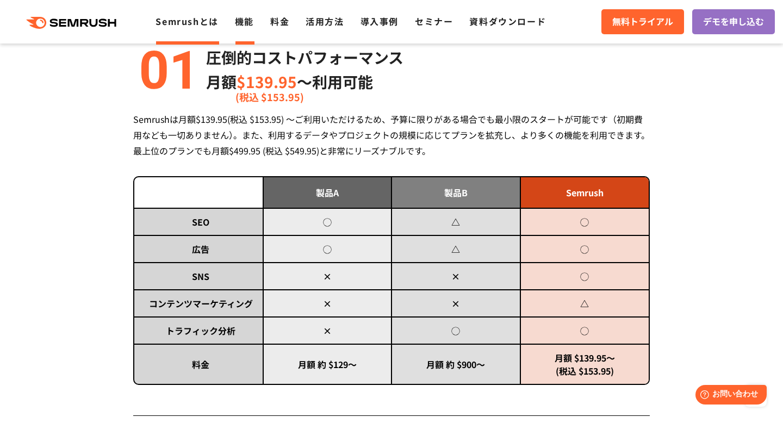 This screenshot has height=423, width=783. Describe the element at coordinates (198, 222) in the screenshot. I see `td: SEO` at that location.